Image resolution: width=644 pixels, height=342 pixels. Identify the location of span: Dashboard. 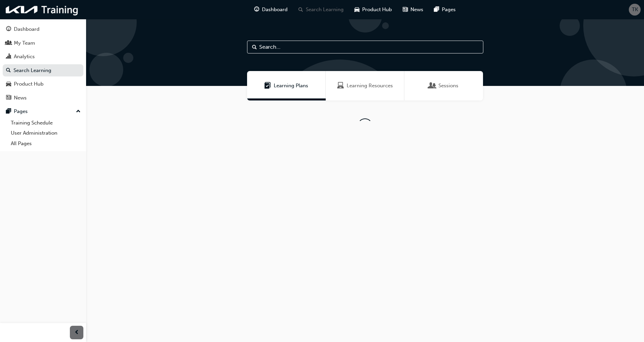
(275, 10).